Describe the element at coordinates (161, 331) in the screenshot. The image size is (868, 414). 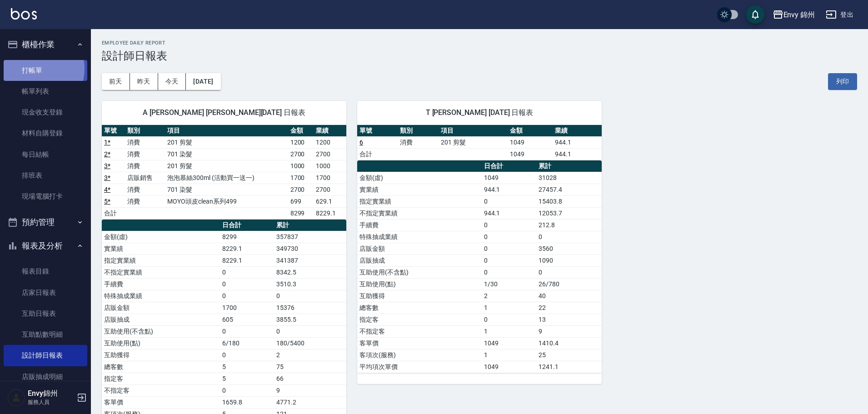
I see `td: 互助使用(不含點)` at that location.